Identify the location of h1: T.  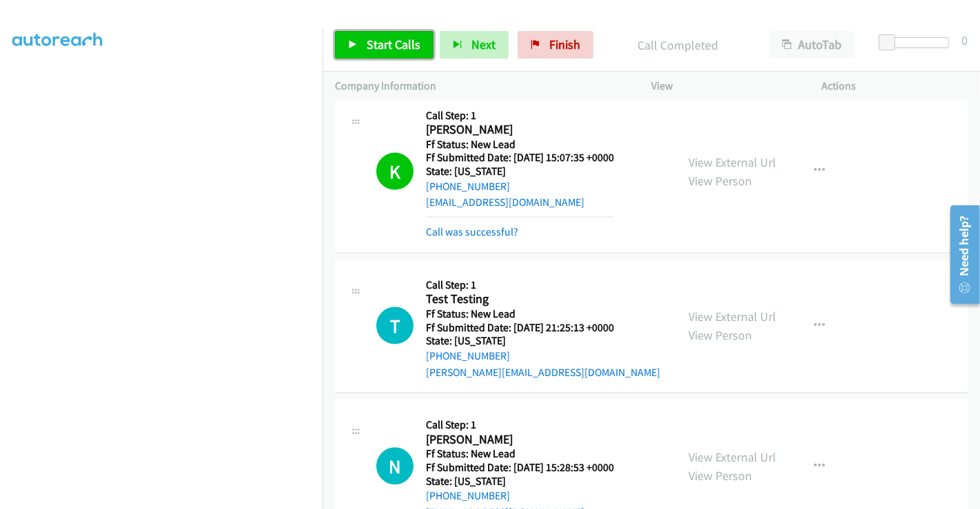
(395, 326).